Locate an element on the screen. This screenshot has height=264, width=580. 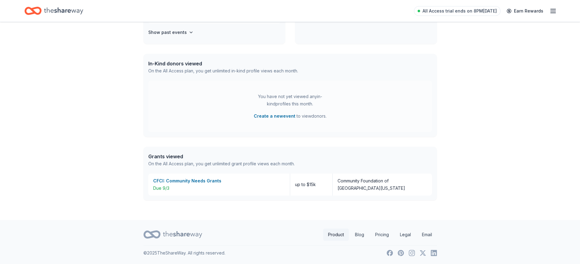
a: Blog is located at coordinates (360, 235).